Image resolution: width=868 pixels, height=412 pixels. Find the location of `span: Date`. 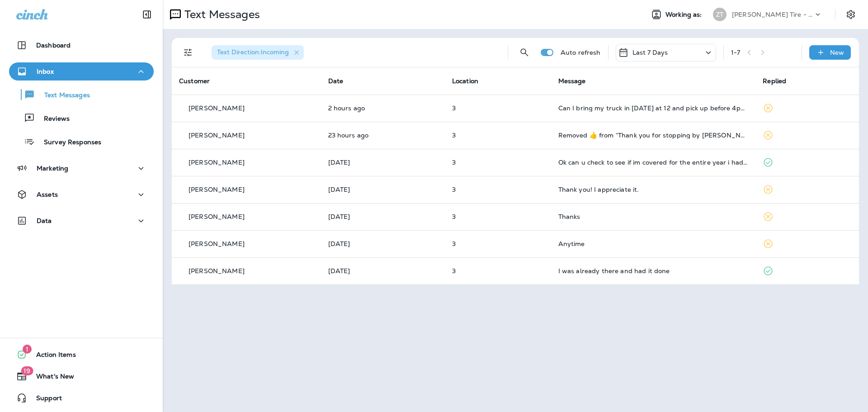

span: Date is located at coordinates (336, 81).